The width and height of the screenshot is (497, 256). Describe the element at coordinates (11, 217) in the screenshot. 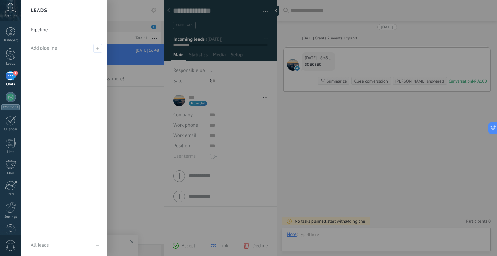

I see `div: Settings` at that location.